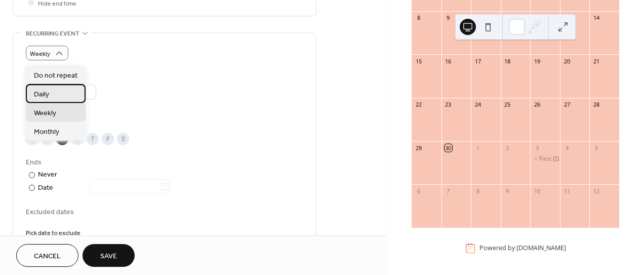 This screenshot has width=644, height=275. What do you see at coordinates (567, 60) in the screenshot?
I see `div: 20` at bounding box center [567, 60].